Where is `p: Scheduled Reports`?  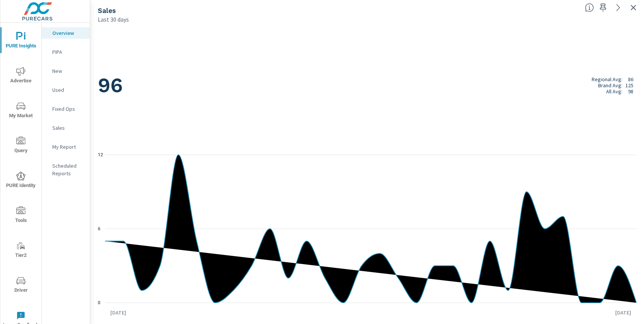
p: Scheduled Reports is located at coordinates (68, 170).